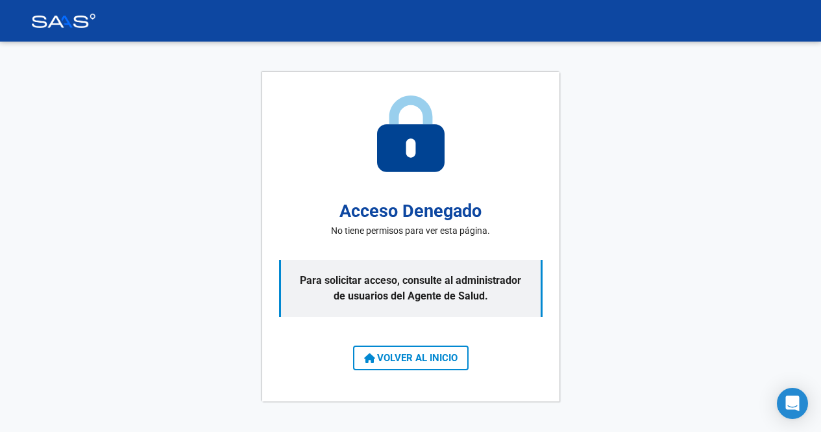  Describe the element at coordinates (411, 288) in the screenshot. I see `p: Para solicitar acceso, consulte al administrador de usuarios del Agente de Salud.` at that location.